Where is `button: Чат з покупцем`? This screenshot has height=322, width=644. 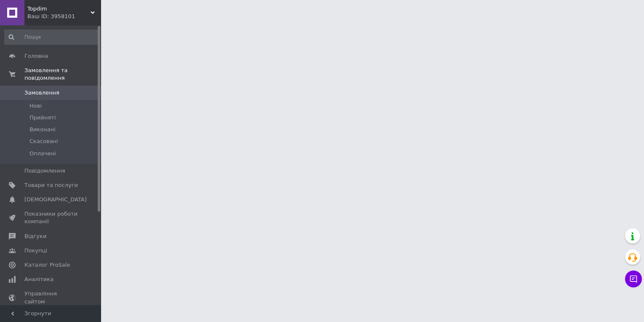 button: Чат з покупцем is located at coordinates (633, 279).